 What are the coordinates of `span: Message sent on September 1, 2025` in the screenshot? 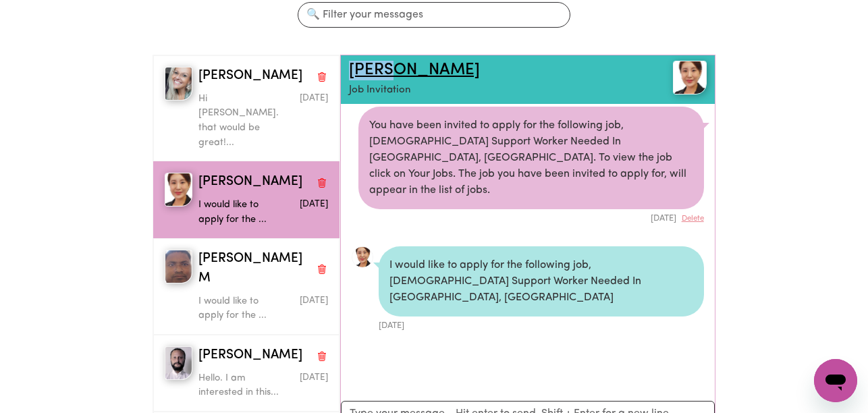 It's located at (314, 98).